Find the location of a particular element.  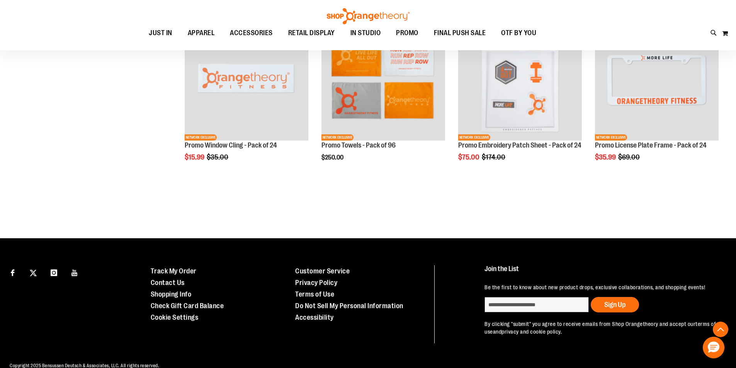

a: Accessibility is located at coordinates (315, 318).